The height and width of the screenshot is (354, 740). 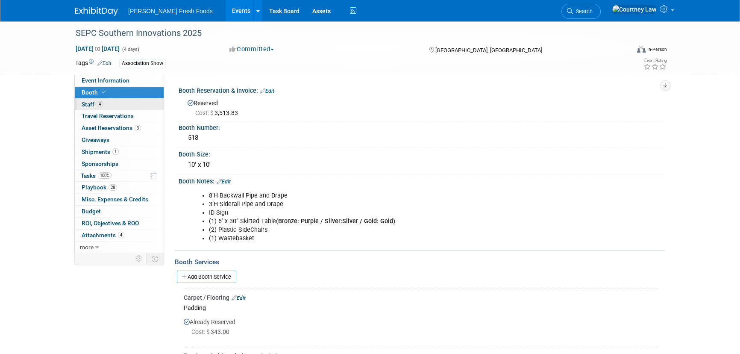 What do you see at coordinates (344, 33) in the screenshot?
I see `div: SEPC Southern Innovations 2025` at bounding box center [344, 33].